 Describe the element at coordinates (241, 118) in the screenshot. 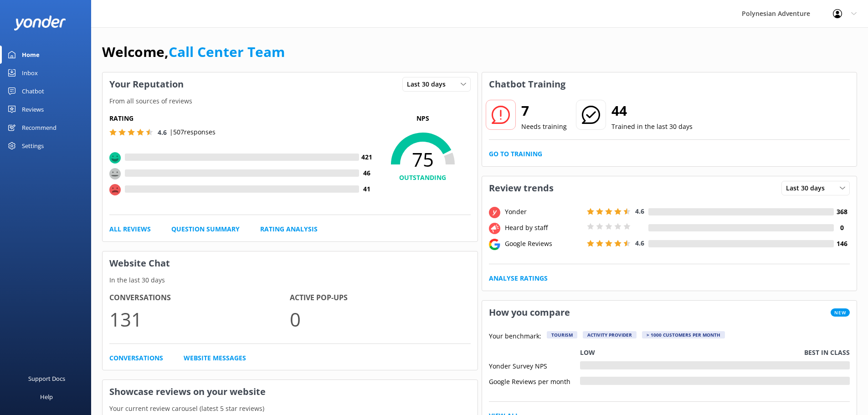

I see `h5: Rating` at that location.